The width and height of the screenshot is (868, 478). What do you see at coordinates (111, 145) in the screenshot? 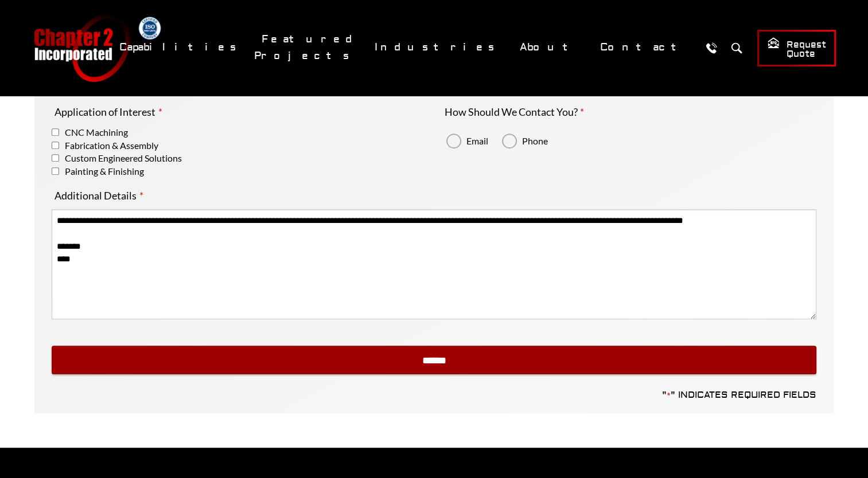
I see `label: Fabrication & Assembly` at bounding box center [111, 145].